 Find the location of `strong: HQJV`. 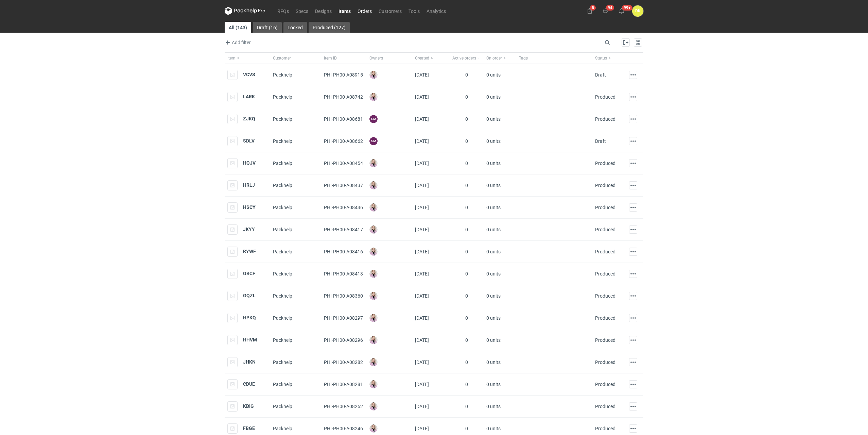

strong: HQJV is located at coordinates (249, 163).